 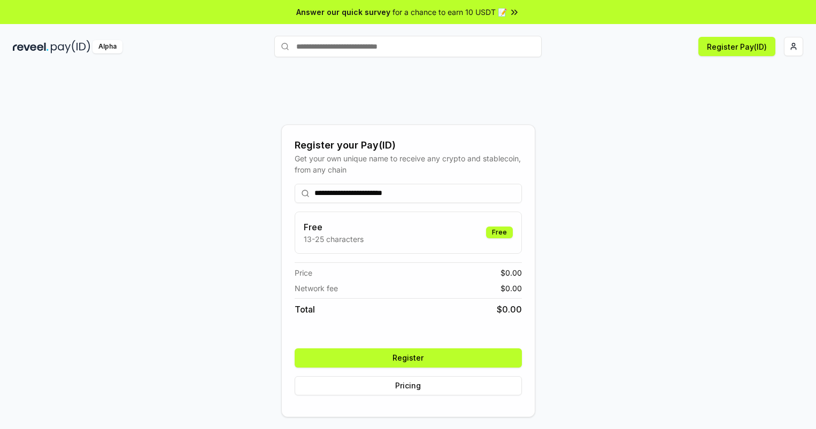 I want to click on div: Alpha, so click(x=107, y=47).